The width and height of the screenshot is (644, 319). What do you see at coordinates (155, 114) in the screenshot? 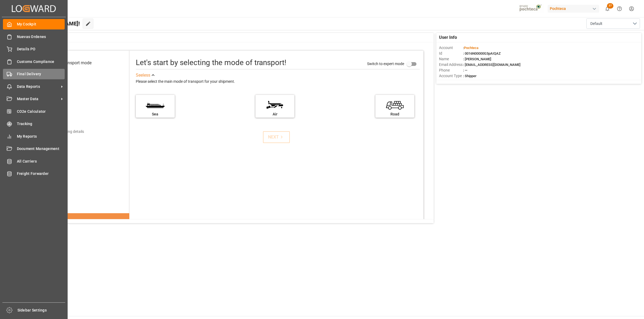
I see `div: Sea` at bounding box center [155, 114].